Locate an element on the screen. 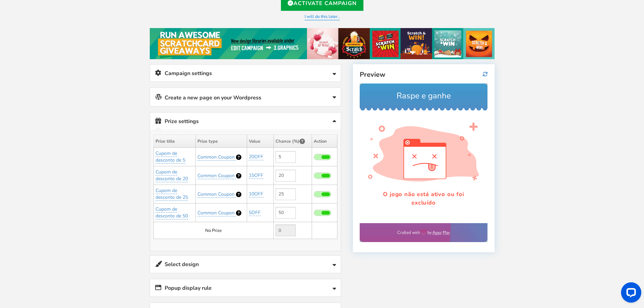 The image size is (644, 308). th: Prize title is located at coordinates (174, 141).